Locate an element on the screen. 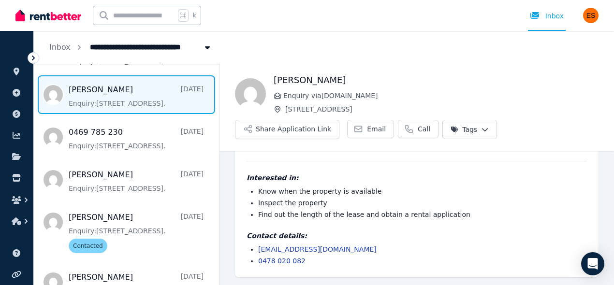 This screenshot has width=614, height=285. a: Inbox is located at coordinates (60, 47).